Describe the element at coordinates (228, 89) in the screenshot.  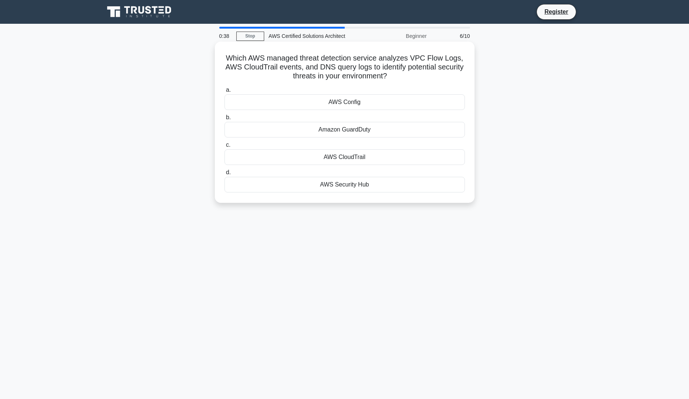
I see `span: a.` at that location.